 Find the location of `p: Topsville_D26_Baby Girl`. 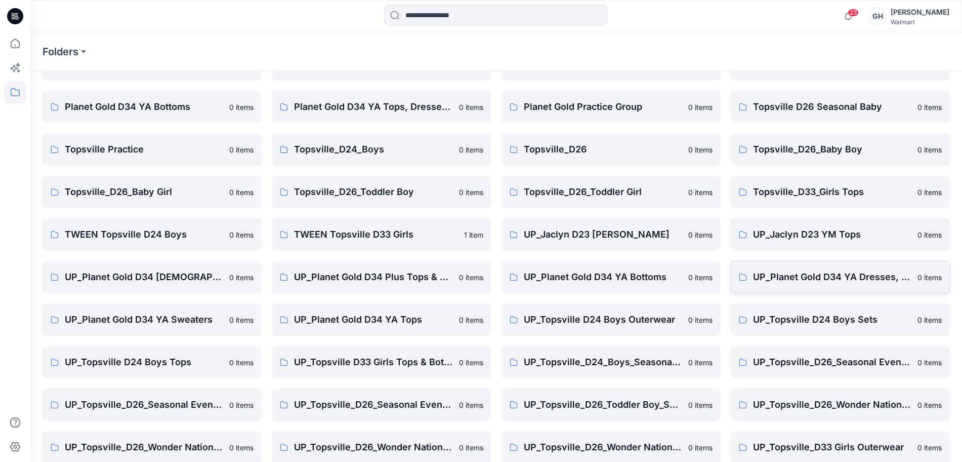

p: Topsville_D26_Baby Girl is located at coordinates (144, 192).